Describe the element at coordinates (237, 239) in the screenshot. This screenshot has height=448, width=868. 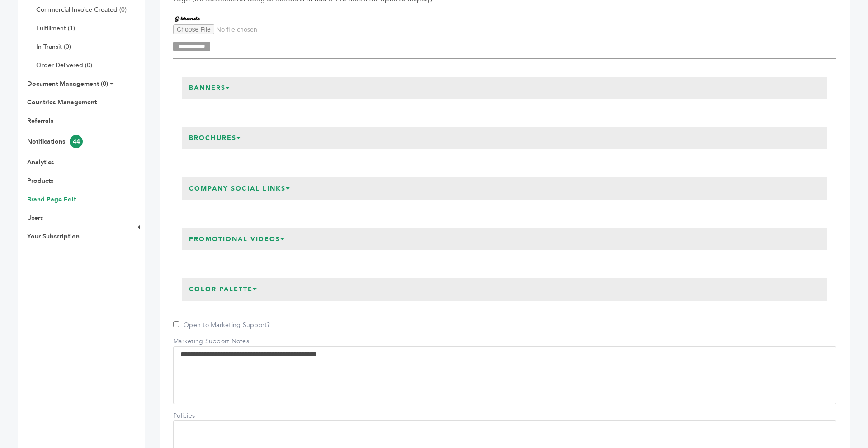
I see `h3: Promotional Videos` at that location.